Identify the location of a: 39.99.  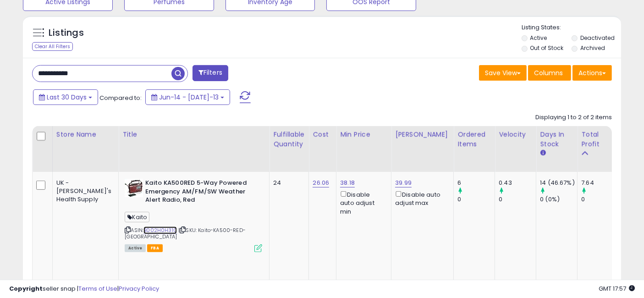
(403, 183).